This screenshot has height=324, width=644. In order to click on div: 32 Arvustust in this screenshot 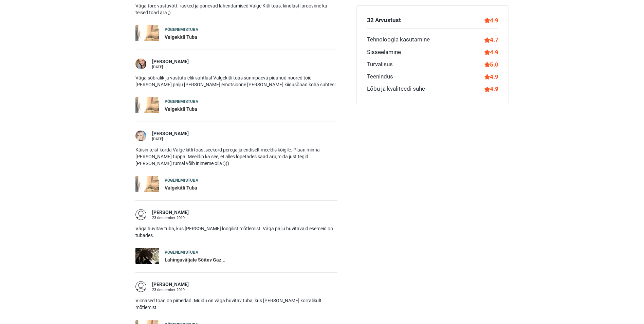, I will do `click(384, 21)`.